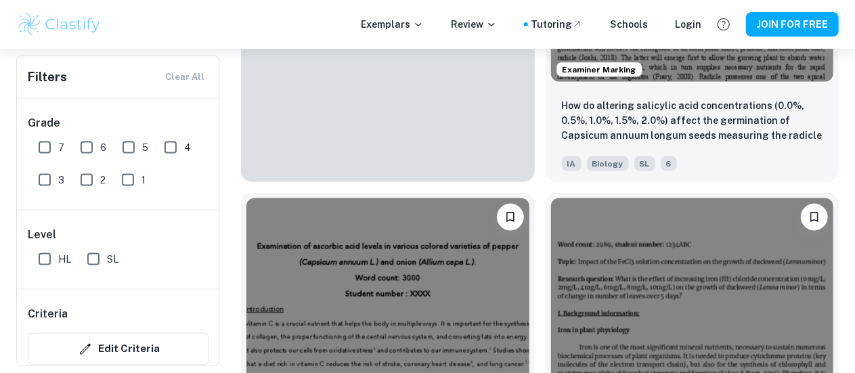 The width and height of the screenshot is (855, 373). Describe the element at coordinates (556, 24) in the screenshot. I see `div: Tutoring` at that location.